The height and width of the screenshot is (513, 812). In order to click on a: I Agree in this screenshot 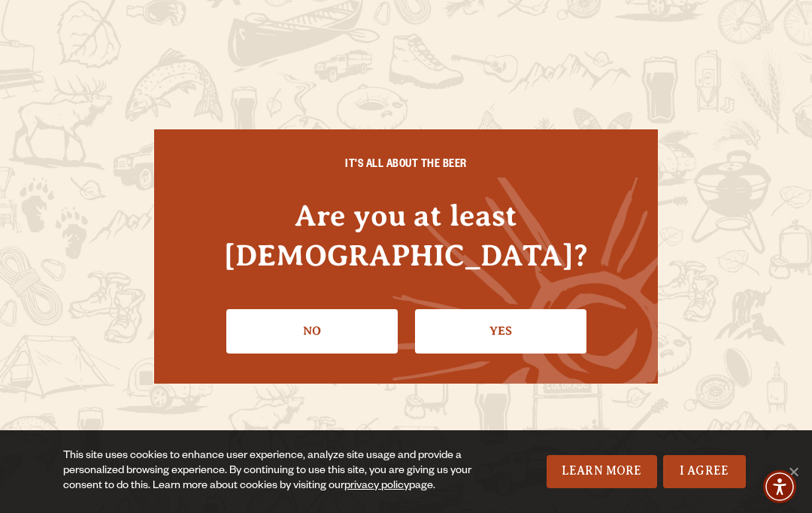, I will do `click(704, 471)`.